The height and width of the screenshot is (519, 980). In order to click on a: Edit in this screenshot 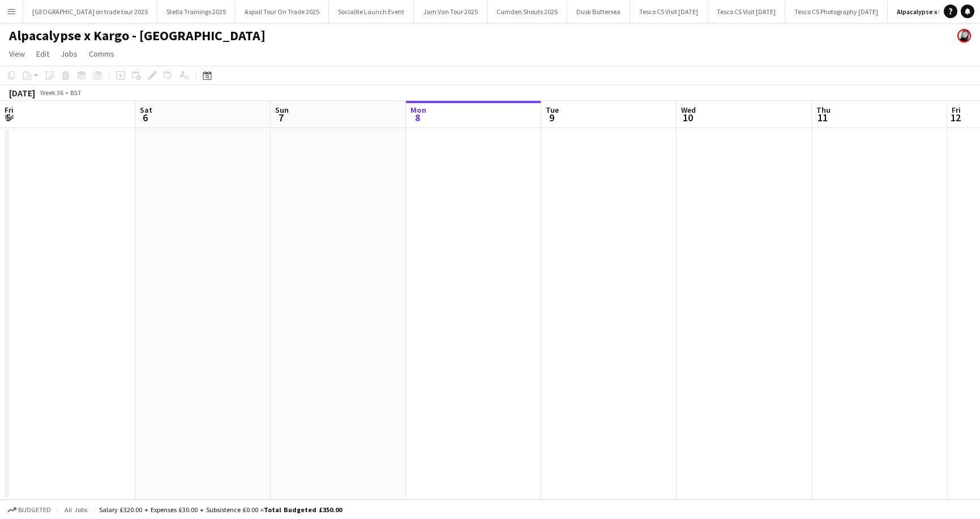, I will do `click(43, 54)`.